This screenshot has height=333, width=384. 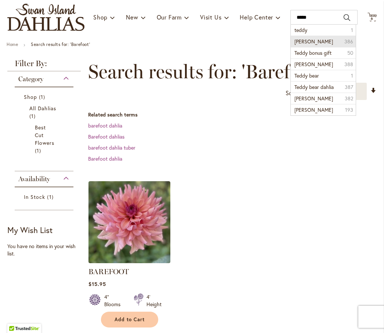 What do you see at coordinates (115, 300) in the screenshot?
I see `div: 4" Blooms` at bounding box center [115, 300].